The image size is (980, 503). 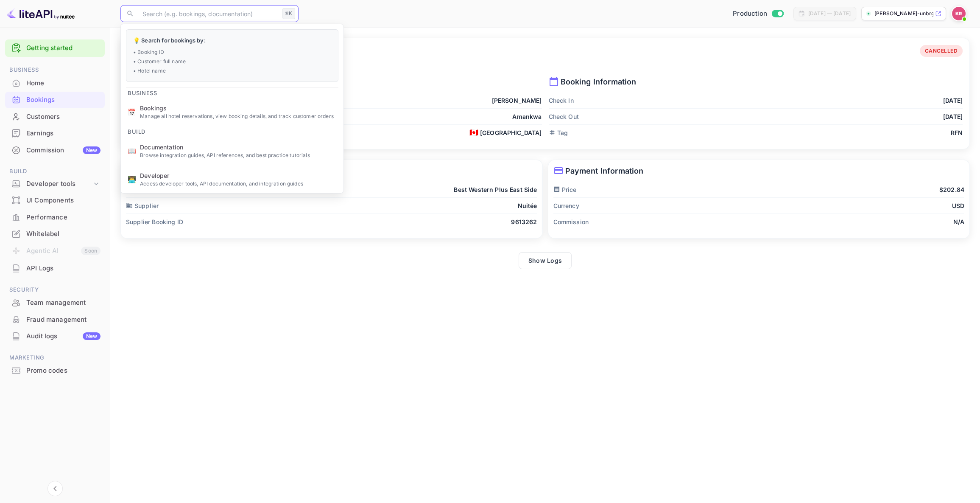 I want to click on p: Manage all hotel reservations, view booking details, and track customer orders, so click(x=238, y=116).